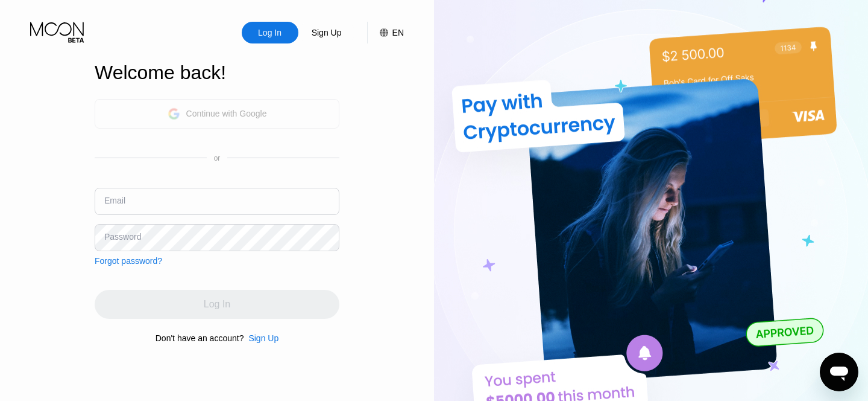  I want to click on div: or, so click(217, 158).